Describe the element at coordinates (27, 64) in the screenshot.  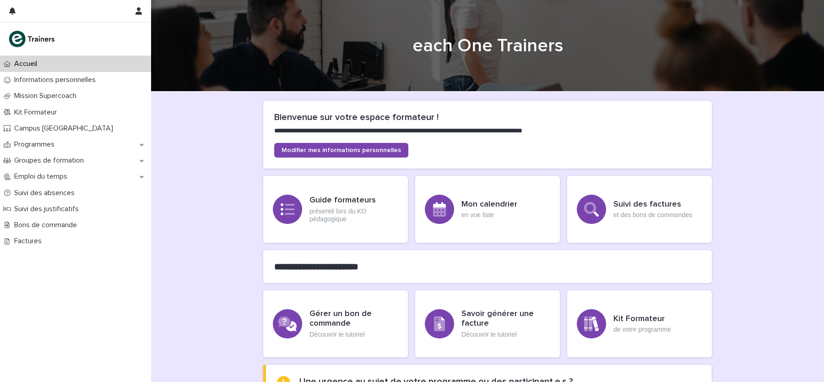
I see `p: Accueil` at that location.